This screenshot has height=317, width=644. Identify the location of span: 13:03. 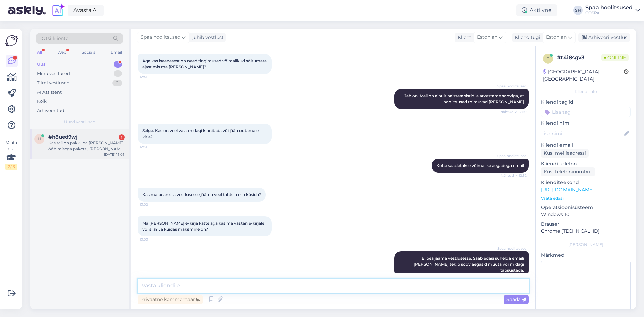
(152, 239).